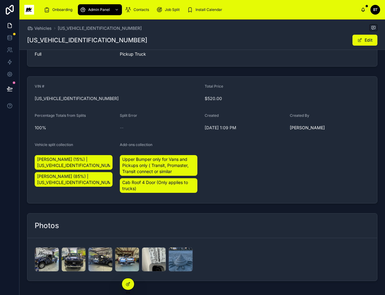  What do you see at coordinates (159, 186) in the screenshot?
I see `a: Cab Roof 4 Door (Only applies to trucks)` at bounding box center [159, 186].